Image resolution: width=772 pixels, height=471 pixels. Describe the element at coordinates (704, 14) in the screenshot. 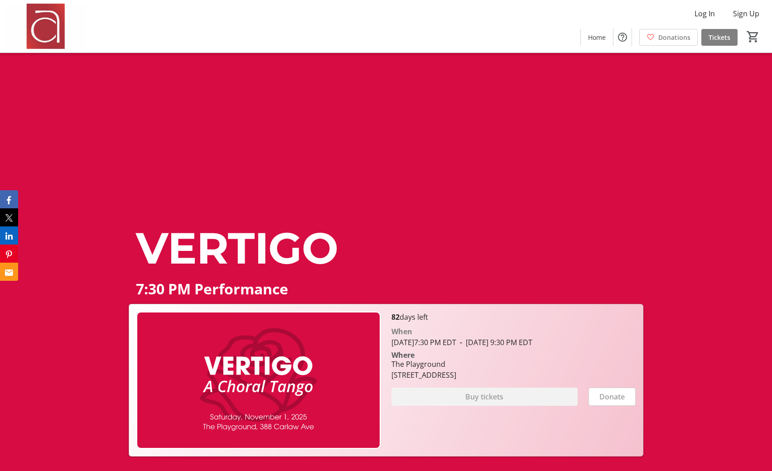

I see `button: Log In` at that location.